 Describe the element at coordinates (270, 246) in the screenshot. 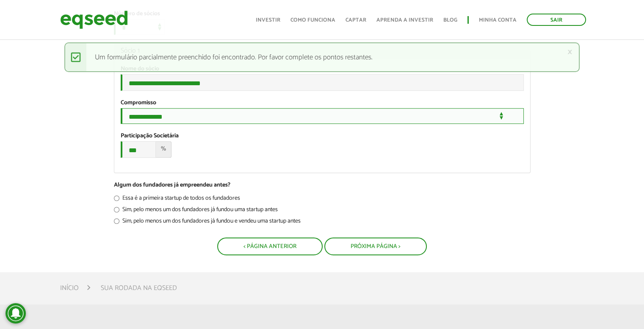

I see `button: < Página Anterior` at that location.